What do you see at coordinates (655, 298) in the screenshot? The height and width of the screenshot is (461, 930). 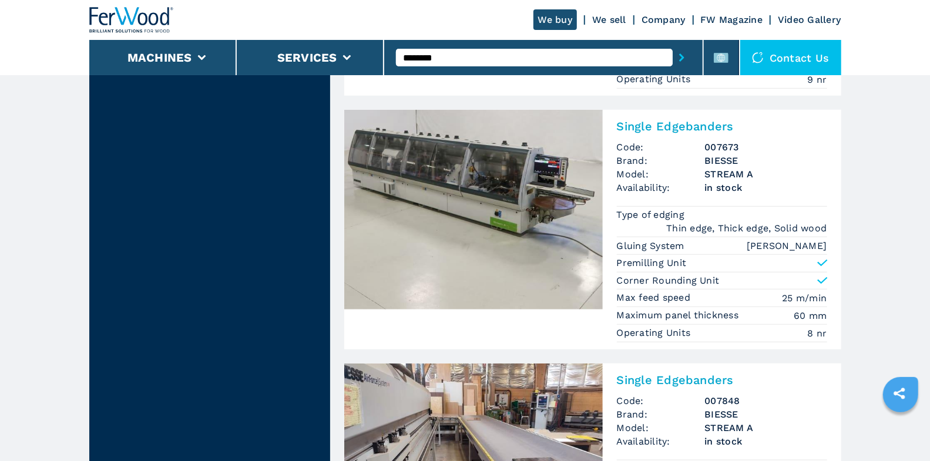 I see `p: Max feed speed` at bounding box center [655, 298].